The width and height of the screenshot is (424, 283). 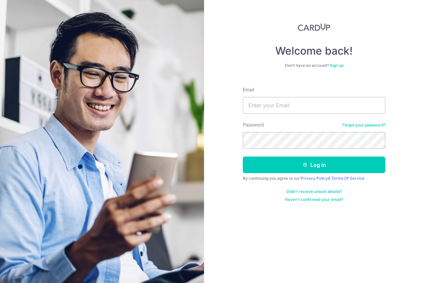 I want to click on button: Log in, so click(x=314, y=165).